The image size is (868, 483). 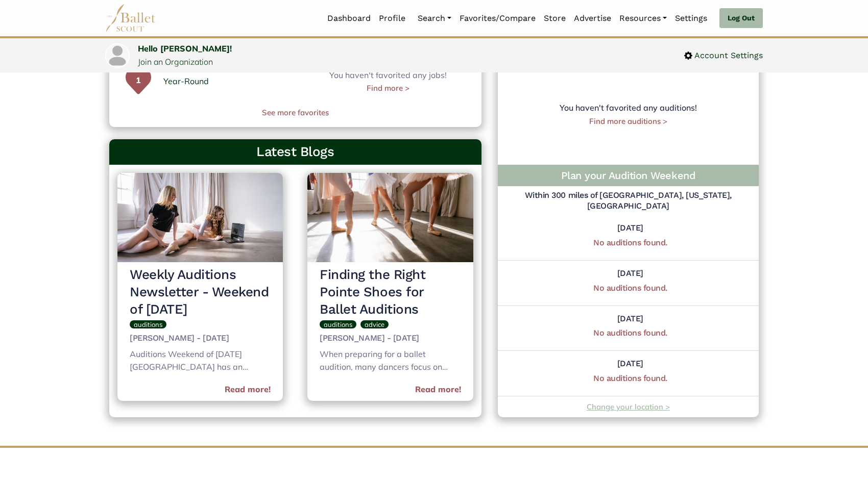 What do you see at coordinates (138, 87) in the screenshot?
I see `p: 1` at bounding box center [138, 87].